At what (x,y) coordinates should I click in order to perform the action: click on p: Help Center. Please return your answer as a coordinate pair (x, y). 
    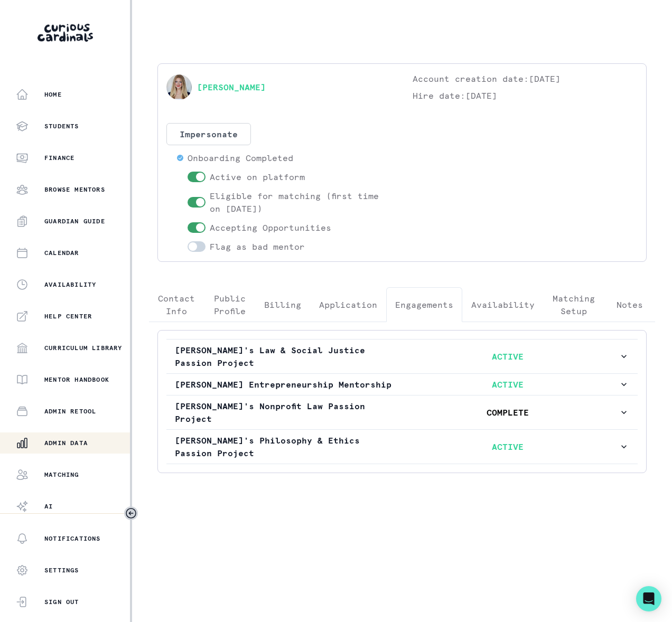
    Looking at the image, I should click on (68, 316).